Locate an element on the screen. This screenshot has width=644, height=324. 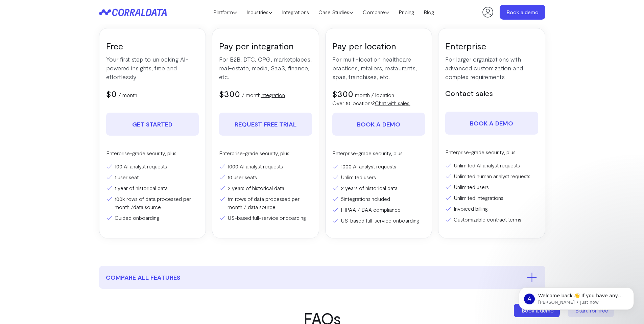
li: 100k rows of data processed per month / is located at coordinates (152, 203).